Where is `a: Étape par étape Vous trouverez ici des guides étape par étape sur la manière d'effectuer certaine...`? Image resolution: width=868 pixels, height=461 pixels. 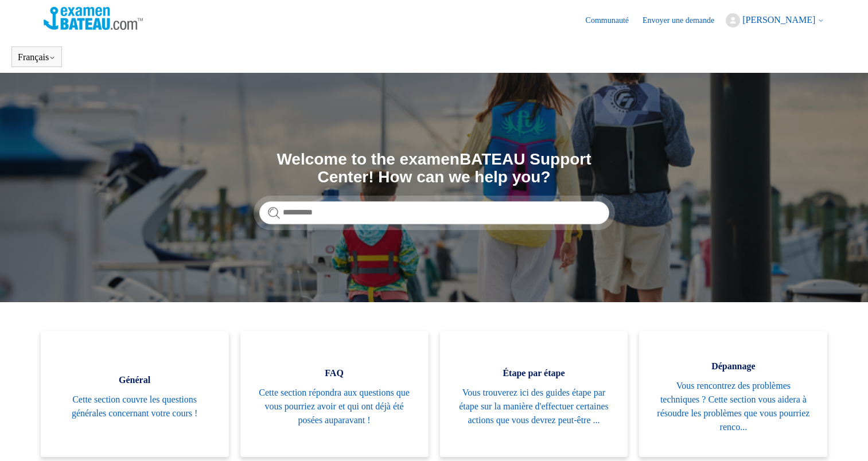 a: Étape par étape Vous trouverez ici des guides étape par étape sur la manière d'effectuer certaine... is located at coordinates (534, 394).